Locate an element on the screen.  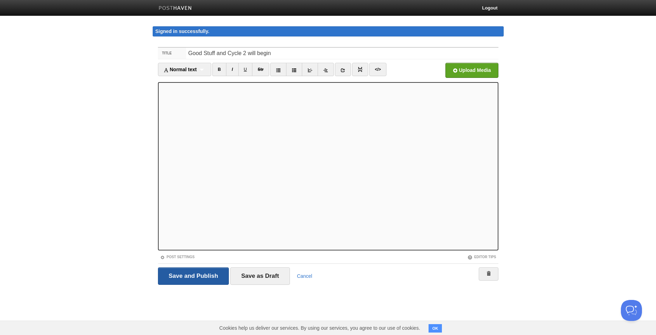
div: Signed in successfully. is located at coordinates (328, 31).